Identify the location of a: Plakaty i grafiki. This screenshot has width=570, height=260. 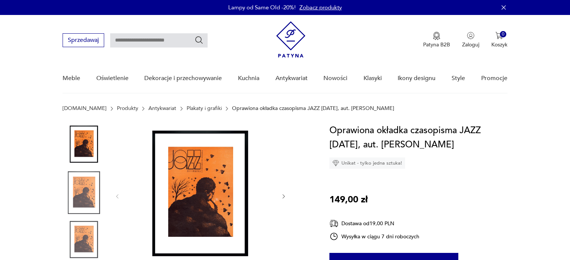
(204, 109).